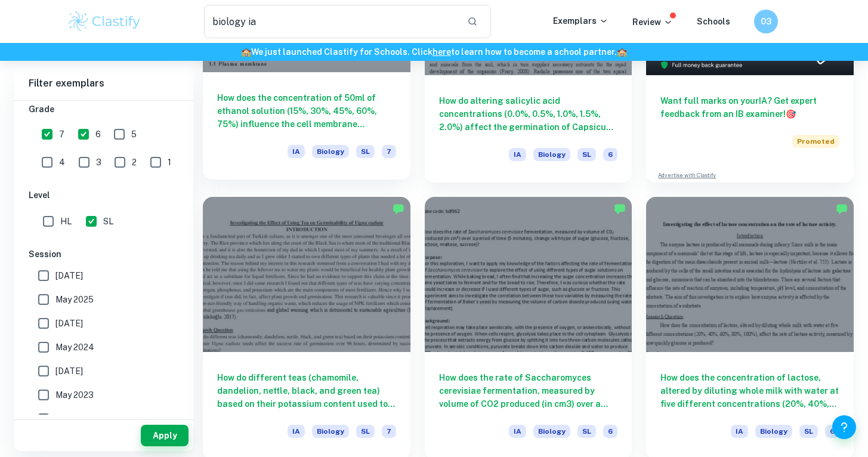  What do you see at coordinates (306, 391) in the screenshot?
I see `h6: How do different teas (chamomile, dandelion, nettle, black, and green tea) based on their potassi...` at bounding box center [306, 391].